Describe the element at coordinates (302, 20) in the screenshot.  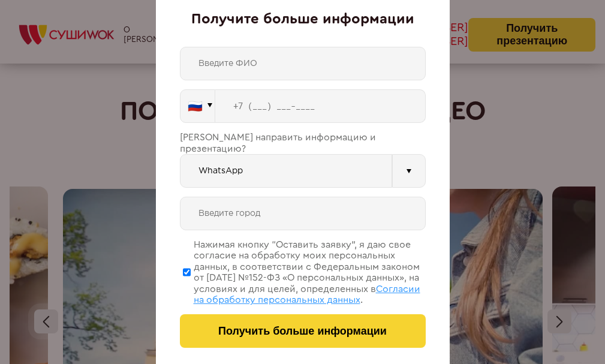
I see `div: Получите больше информации` at that location.